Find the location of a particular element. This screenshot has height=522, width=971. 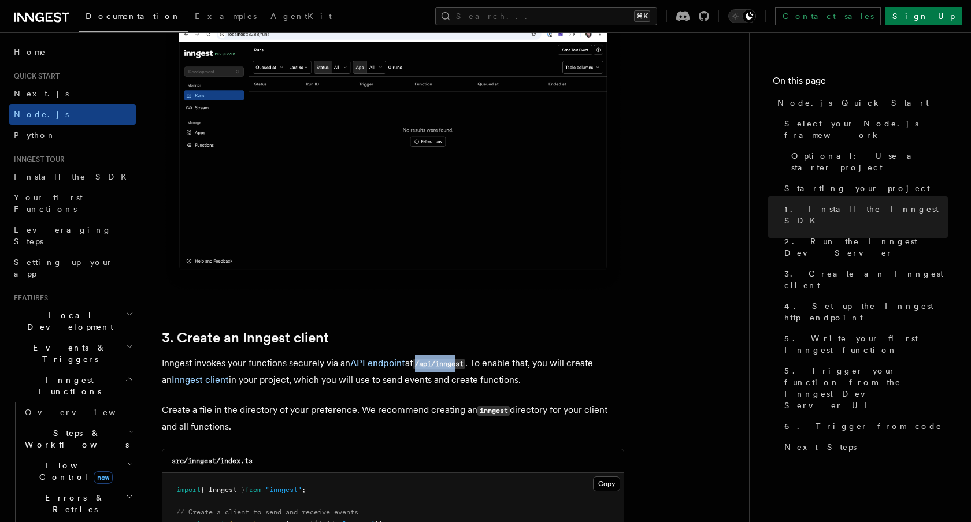

span: 3. Create an Inngest client is located at coordinates (866, 280).